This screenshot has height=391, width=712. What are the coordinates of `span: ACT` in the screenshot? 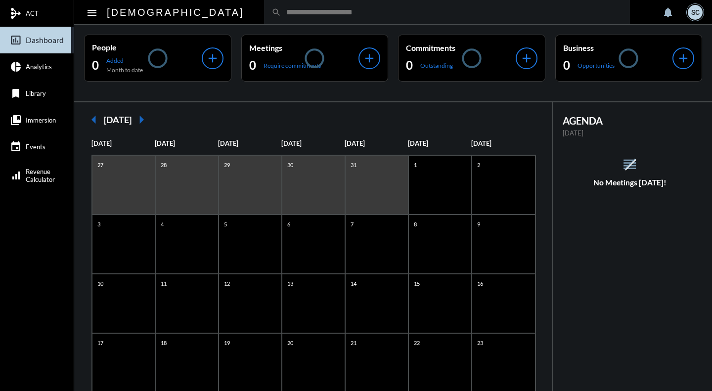 It's located at (32, 13).